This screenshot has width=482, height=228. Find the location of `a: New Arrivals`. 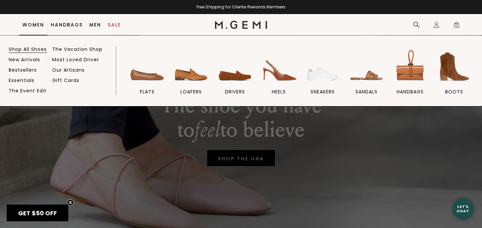

a: New Arrivals is located at coordinates (24, 60).